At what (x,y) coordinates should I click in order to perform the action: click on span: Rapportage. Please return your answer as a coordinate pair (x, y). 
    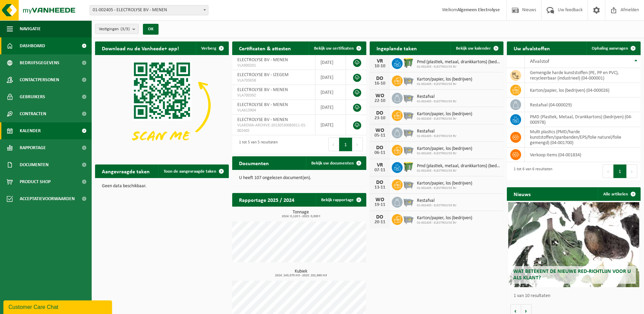
    Looking at the image, I should click on (32, 148).